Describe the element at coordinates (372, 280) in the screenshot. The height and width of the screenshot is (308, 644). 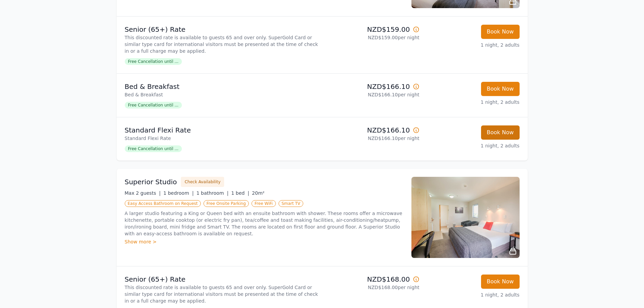
I see `p: NZD$168.00` at that location.